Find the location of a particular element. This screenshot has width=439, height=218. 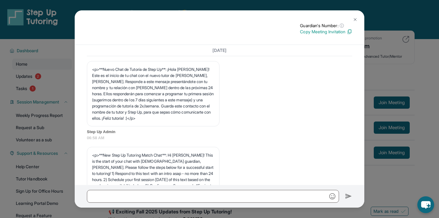

span: ⓘ is located at coordinates (342, 26).